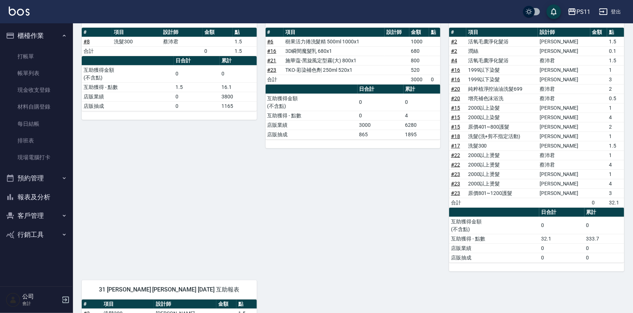 The width and height of the screenshot is (633, 313). I want to click on a: #17, so click(455, 146).